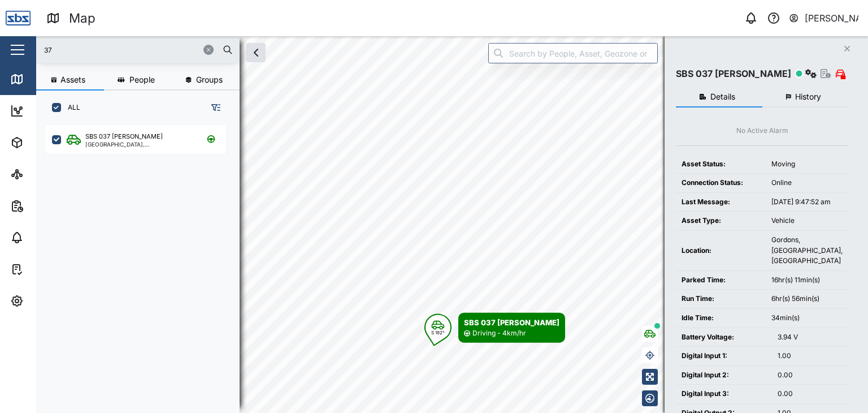 This screenshot has width=868, height=413. What do you see at coordinates (495, 327) in the screenshot?
I see `div: Map marker` at bounding box center [495, 327].